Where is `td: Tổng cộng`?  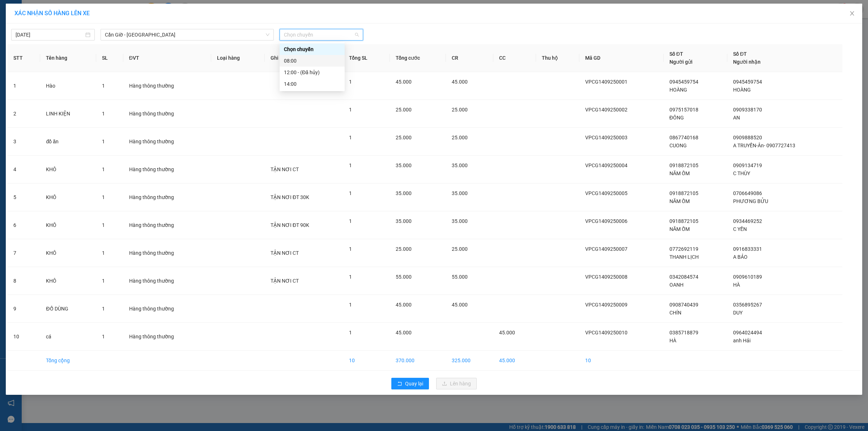 td: Tổng cộng is located at coordinates (68, 360).